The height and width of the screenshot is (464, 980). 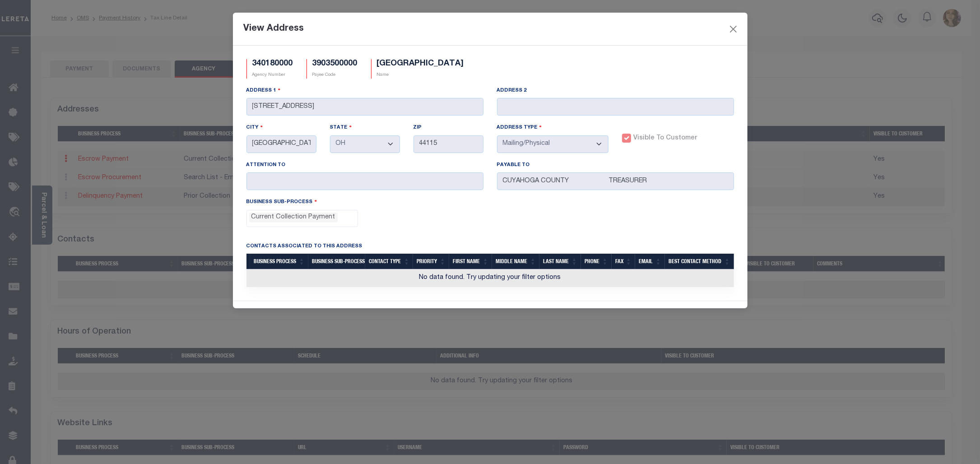 I want to click on th: Fax: activate to sort column ascending, so click(x=623, y=261).